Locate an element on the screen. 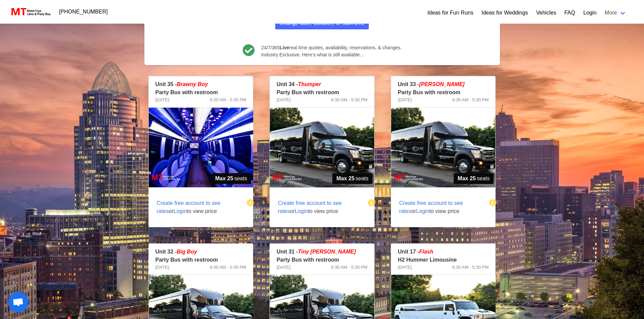 The height and width of the screenshot is (319, 644). a: Ideas for Weddings is located at coordinates (505, 13).